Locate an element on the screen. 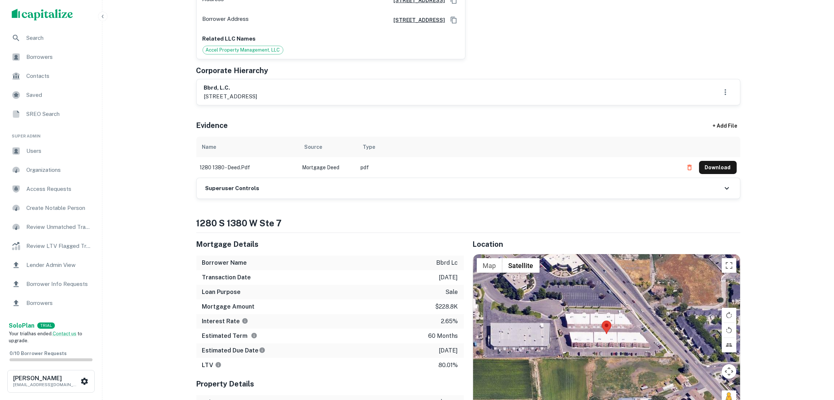 Image resolution: width=834 pixels, height=400 pixels. a: Review LTV Flagged Transactions is located at coordinates (51, 246).